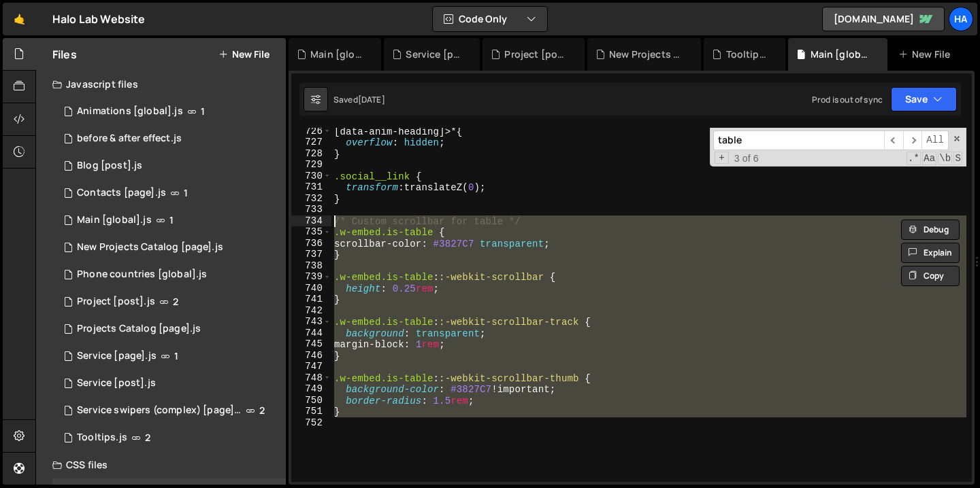 The width and height of the screenshot is (980, 488). I want to click on div: 749, so click(311, 389).